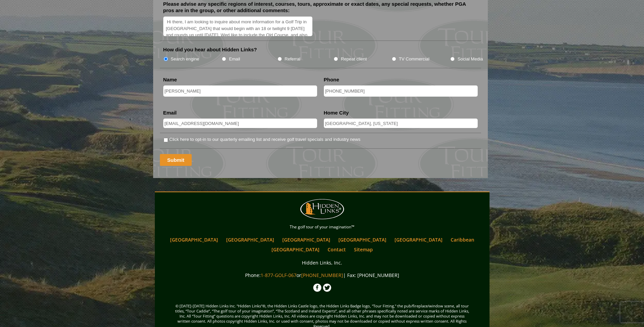  I want to click on p: The golf tour of your imagination™, so click(322, 227).